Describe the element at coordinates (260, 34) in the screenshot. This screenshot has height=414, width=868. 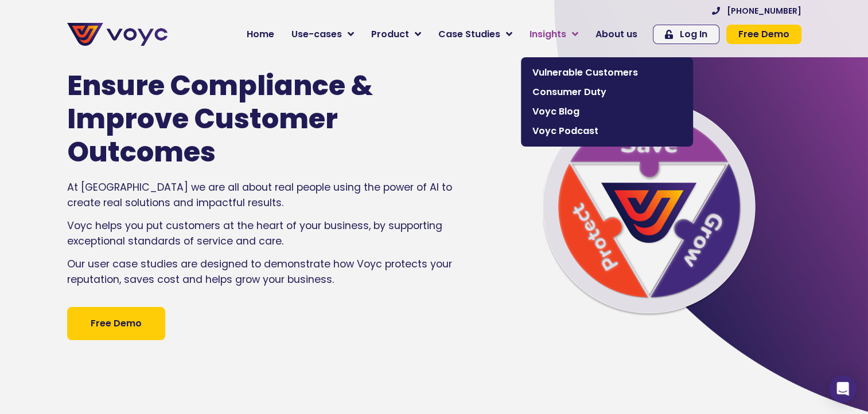
I see `span: Home` at that location.